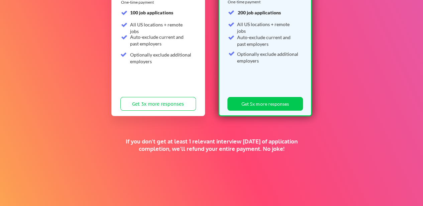  What do you see at coordinates (265, 104) in the screenshot?
I see `button: Get 5x more responses` at bounding box center [265, 104].